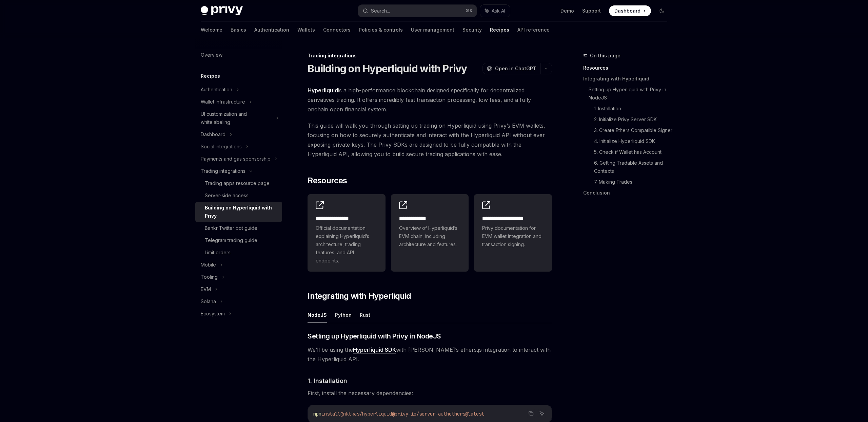 This screenshot has width=868, height=422. What do you see at coordinates (430, 236) in the screenshot?
I see `span: Overview of Hyperliquid’s EVM chain, including architecture and features.` at bounding box center [430, 236].